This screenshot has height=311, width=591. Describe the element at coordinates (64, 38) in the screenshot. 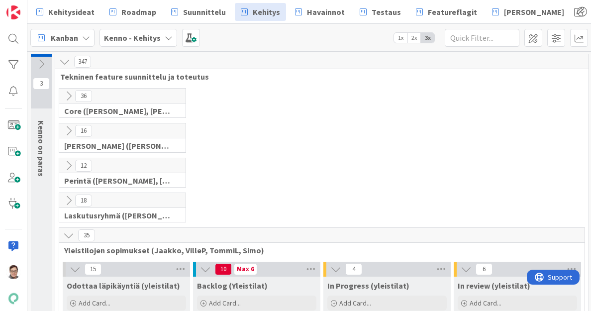

I see `span: Kanban` at that location.